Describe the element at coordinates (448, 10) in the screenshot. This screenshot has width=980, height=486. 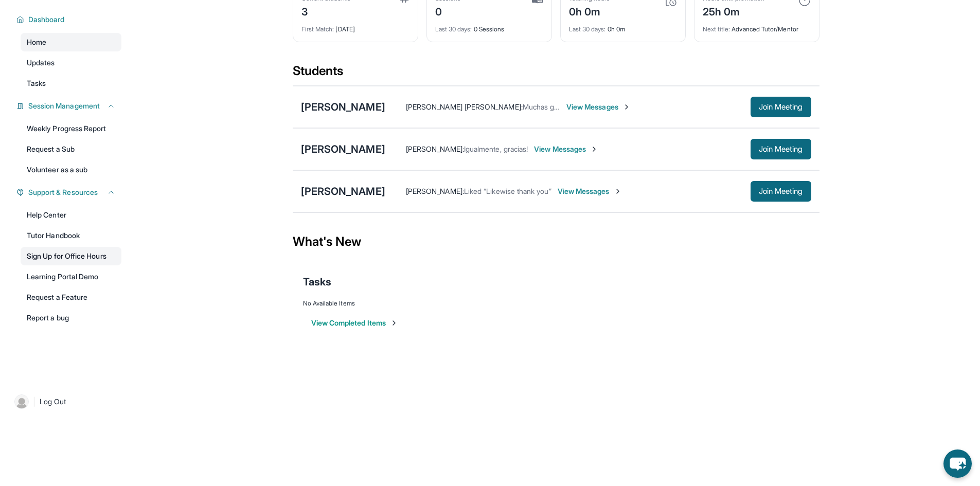
I see `div: 0` at that location.